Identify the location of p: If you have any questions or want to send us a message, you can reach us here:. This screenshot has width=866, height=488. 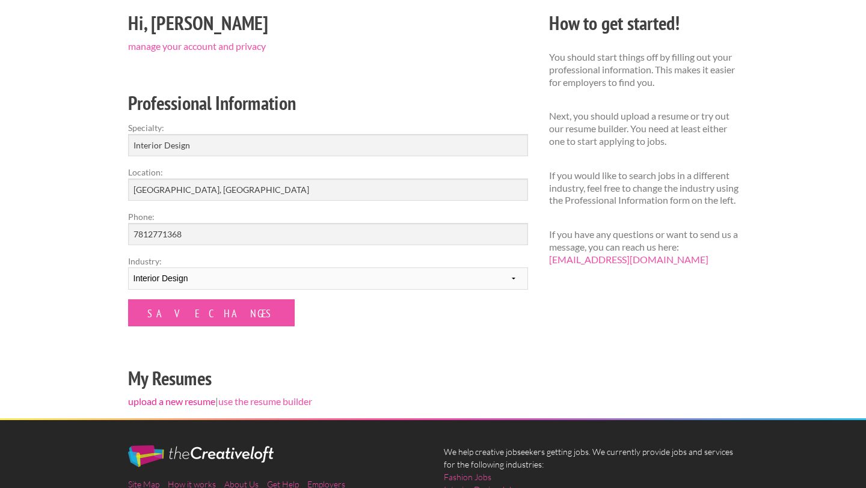
(643, 247).